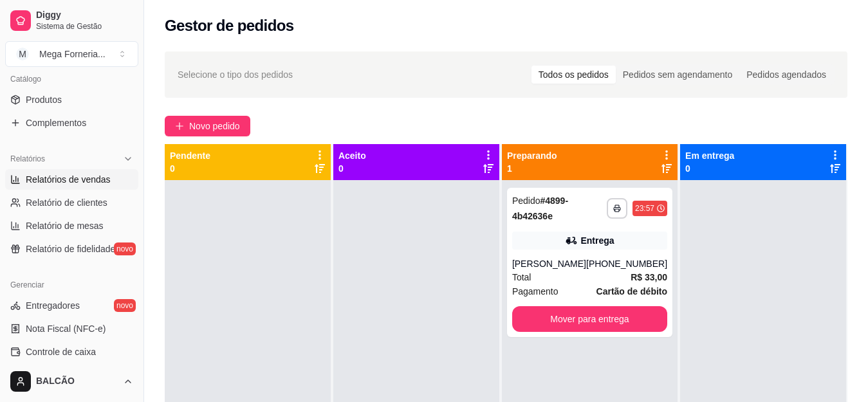 Image resolution: width=868 pixels, height=402 pixels. What do you see at coordinates (597, 241) in the screenshot?
I see `div: Entrega` at bounding box center [597, 241].